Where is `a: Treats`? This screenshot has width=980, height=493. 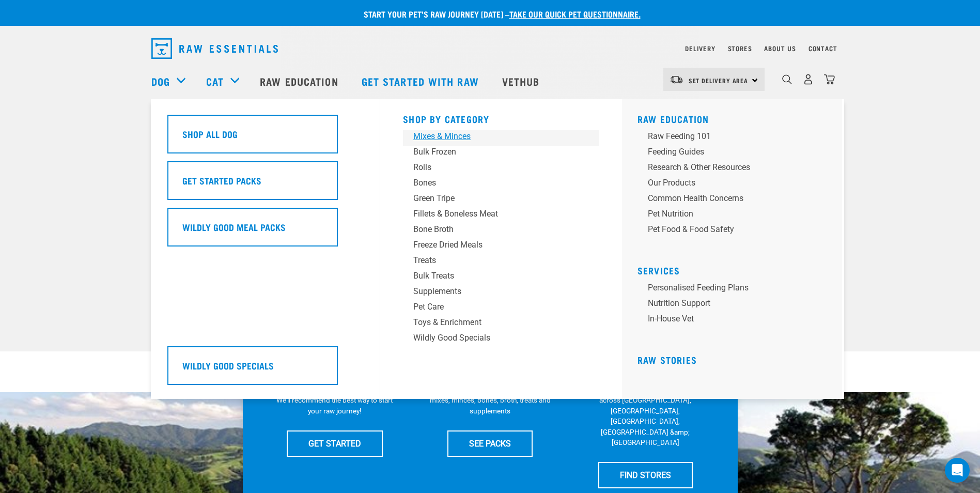 a: Treats is located at coordinates (501, 262).